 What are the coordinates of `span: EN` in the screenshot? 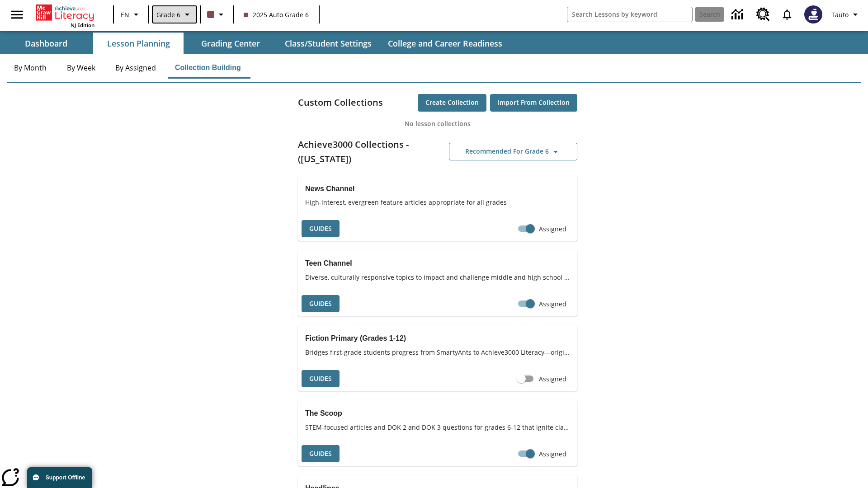 It's located at (125, 14).